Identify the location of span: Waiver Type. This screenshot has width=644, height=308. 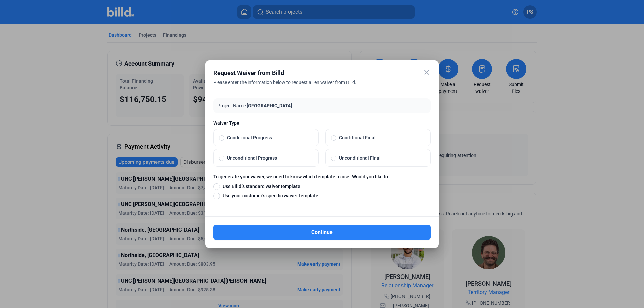
(322, 123).